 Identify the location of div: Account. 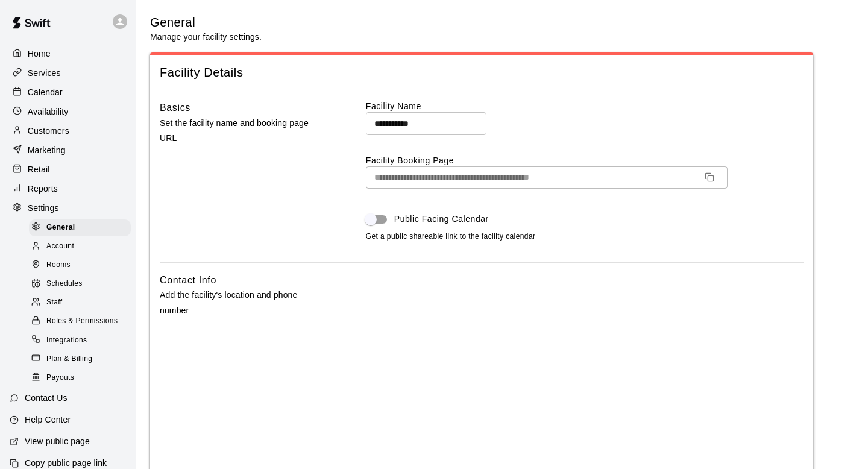
(80, 247).